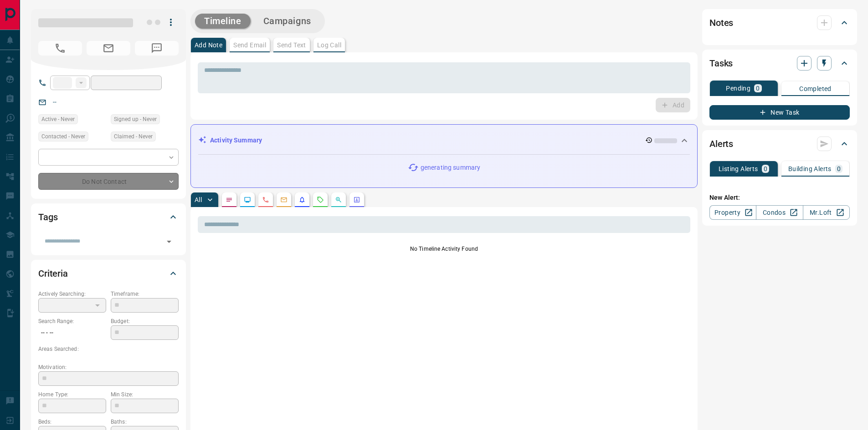 The height and width of the screenshot is (430, 868). What do you see at coordinates (133, 136) in the screenshot?
I see `span: Claimed - Never` at bounding box center [133, 136].